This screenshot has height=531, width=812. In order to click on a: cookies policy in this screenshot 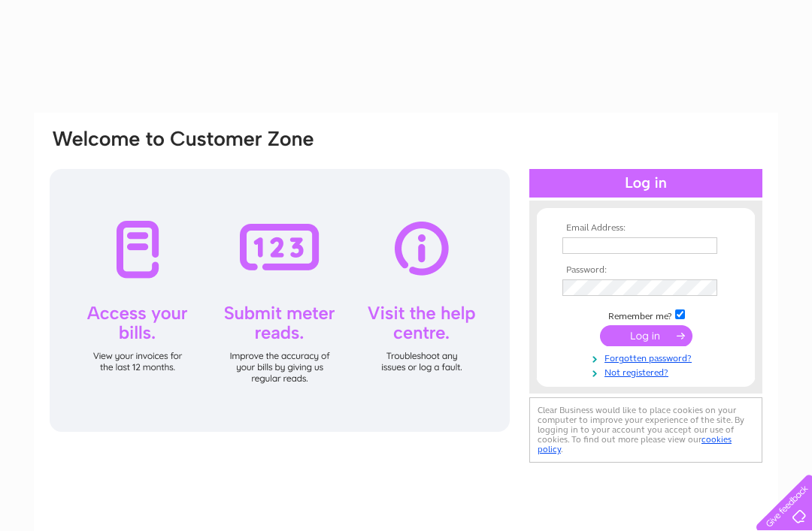, I will do `click(634, 444)`.